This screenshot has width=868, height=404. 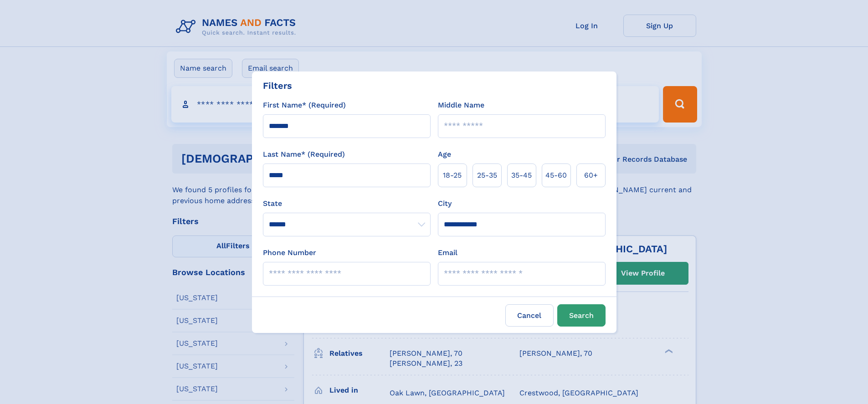 I want to click on label: Middle Name, so click(x=462, y=105).